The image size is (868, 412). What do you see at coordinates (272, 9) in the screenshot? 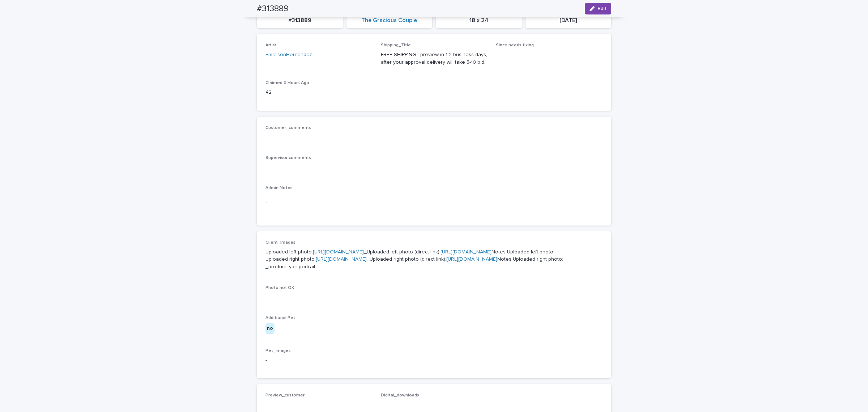
I see `h2: #313889` at bounding box center [272, 9].